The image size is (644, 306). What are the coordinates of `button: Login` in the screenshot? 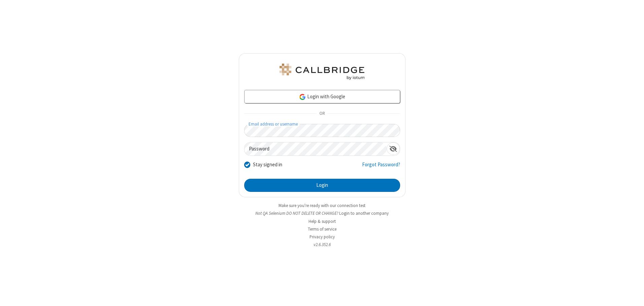 It's located at (322, 185).